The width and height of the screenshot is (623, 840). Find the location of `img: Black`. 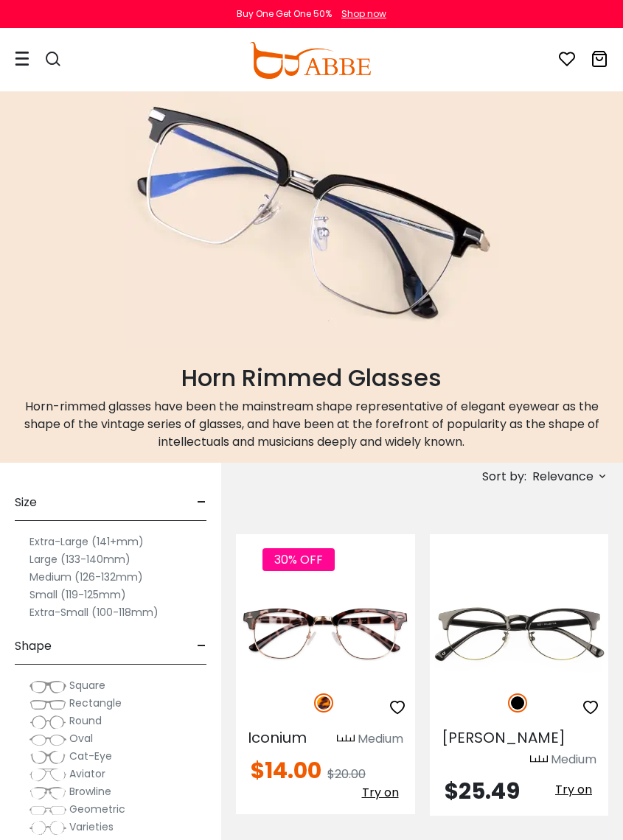

img: Black is located at coordinates (517, 703).